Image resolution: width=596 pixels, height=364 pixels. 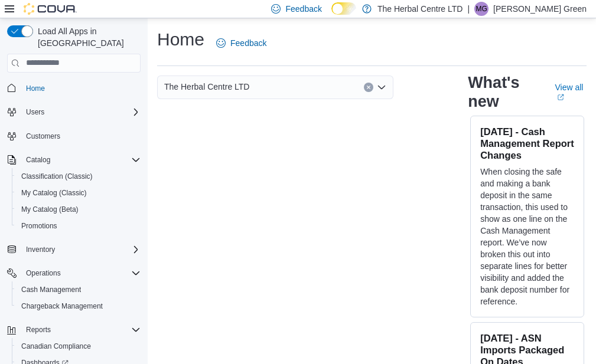 What do you see at coordinates (50, 210) in the screenshot?
I see `a: My Catalog (Beta)` at bounding box center [50, 210].